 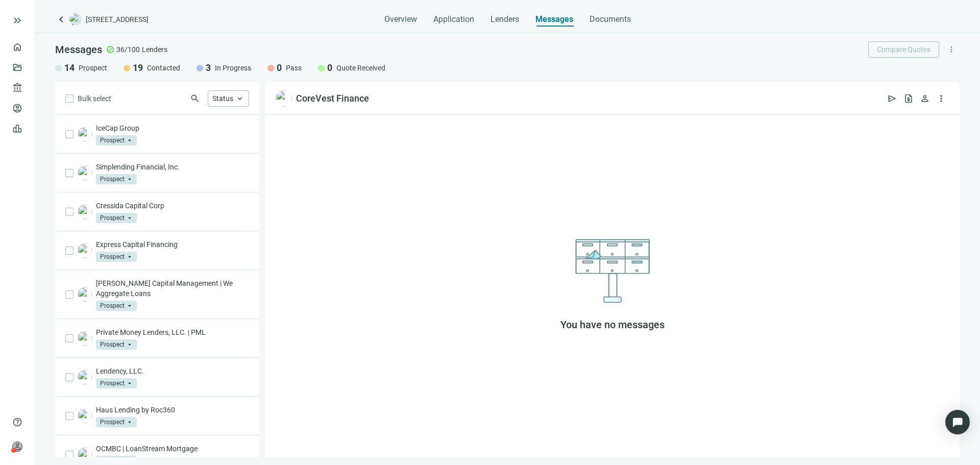 What do you see at coordinates (333, 98) in the screenshot?
I see `div: CoreVest Finance` at bounding box center [333, 98].